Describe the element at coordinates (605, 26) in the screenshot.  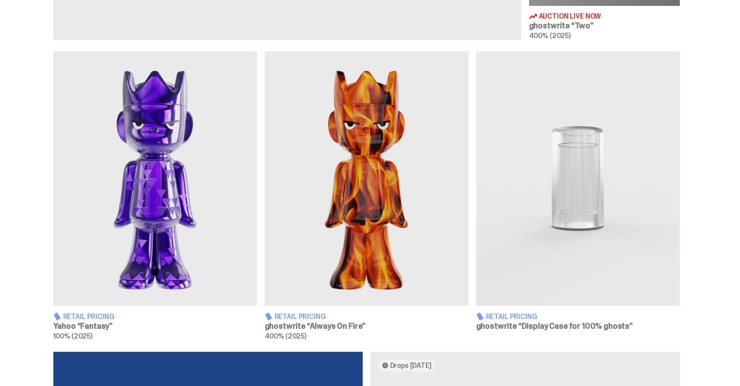
I see `h3: ghostwrite “Two”` at that location.